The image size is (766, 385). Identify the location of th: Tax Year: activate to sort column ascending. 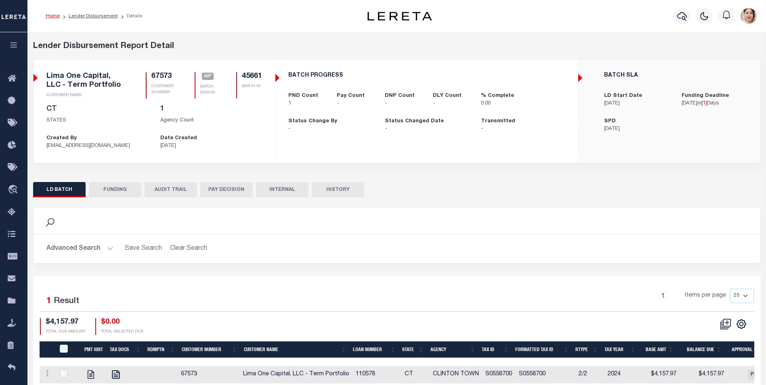
(620, 350).